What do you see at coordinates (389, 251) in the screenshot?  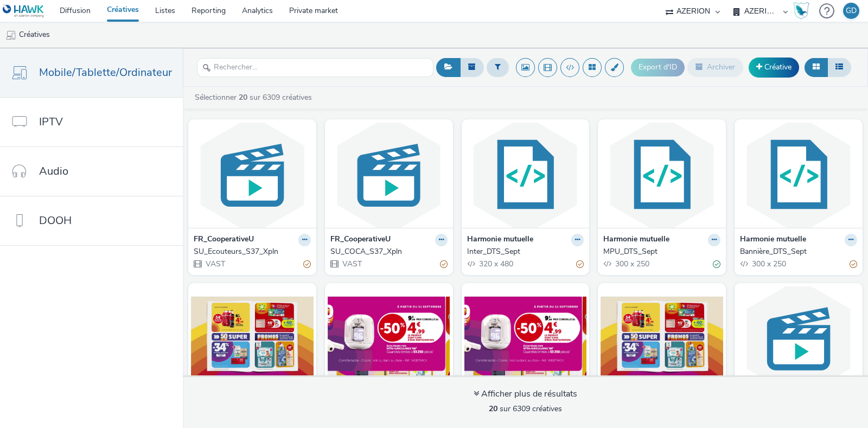 I see `a: SU_COCA_S37_Xpln` at bounding box center [389, 251].